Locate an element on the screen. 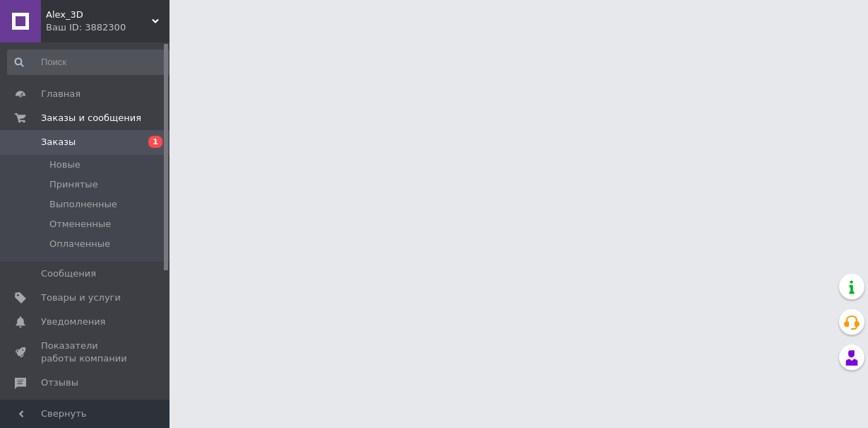 This screenshot has width=868, height=428. div: Ваш ID: 3882300 is located at coordinates (108, 28).